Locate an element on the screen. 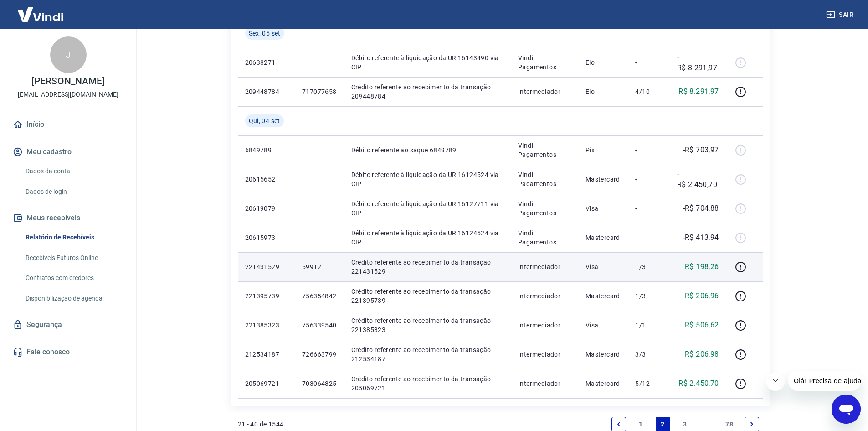 The image size is (868, 431). img: Vindi is located at coordinates (41, 14).